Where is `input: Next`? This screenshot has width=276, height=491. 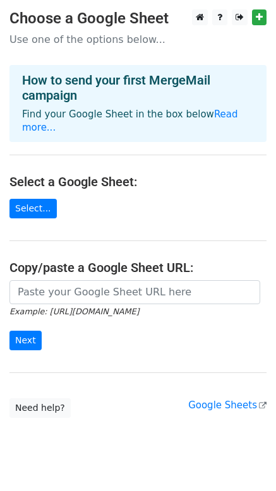 input: Next is located at coordinates (25, 340).